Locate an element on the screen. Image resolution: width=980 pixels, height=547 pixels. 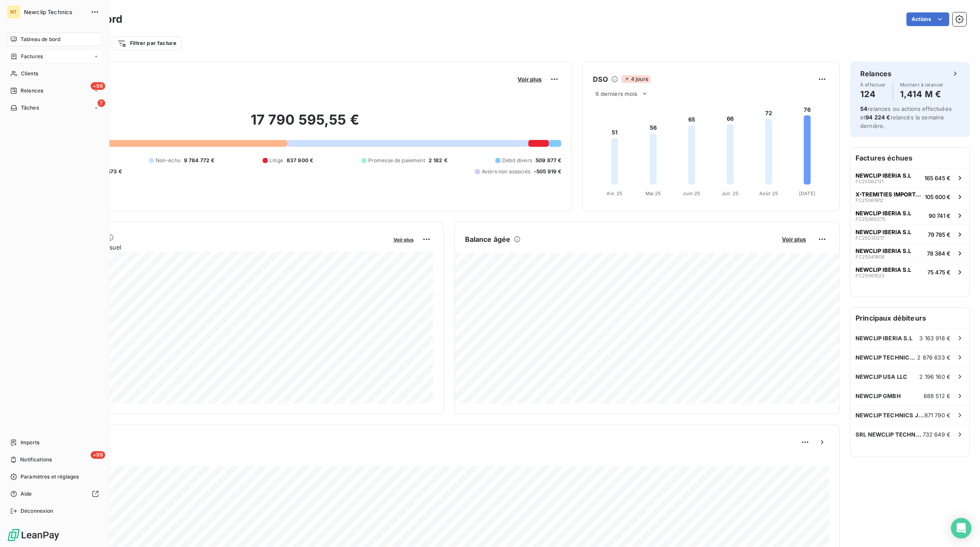
span: 2 876 633 € is located at coordinates (933, 357).